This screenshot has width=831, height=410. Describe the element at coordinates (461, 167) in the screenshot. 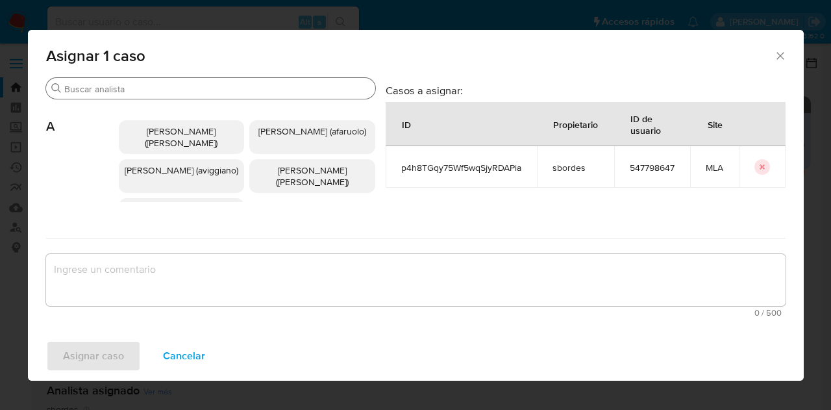

I see `span: p4h8TGqy75Wf5wqSjyRDAPia` at that location.